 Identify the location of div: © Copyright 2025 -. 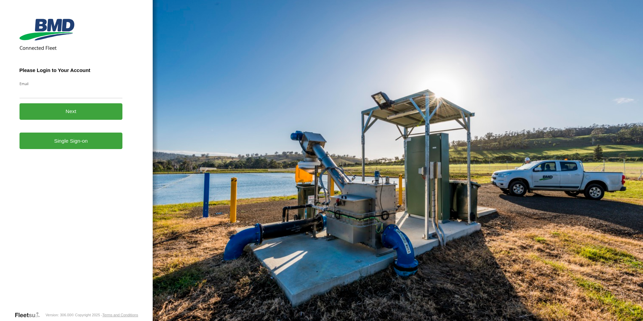
(105, 315).